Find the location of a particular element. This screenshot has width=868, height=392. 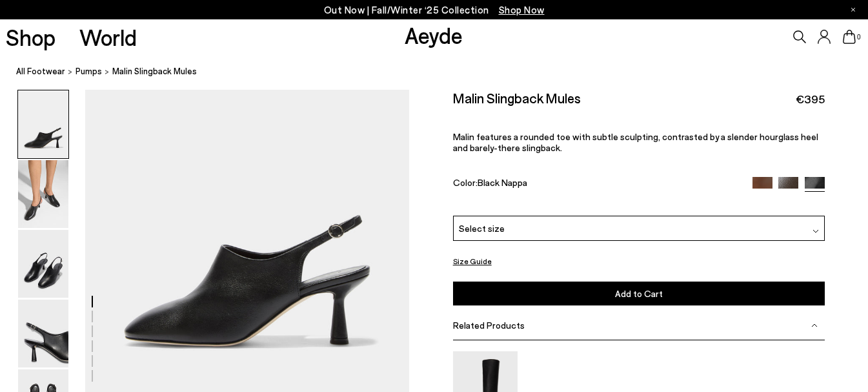

p: Out Now | Fall/Winter ‘25 Collection is located at coordinates (435, 10).